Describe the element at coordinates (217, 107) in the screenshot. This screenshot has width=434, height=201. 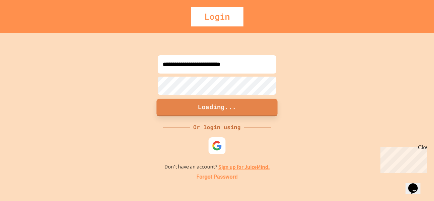
I see `button: Loading...` at that location.